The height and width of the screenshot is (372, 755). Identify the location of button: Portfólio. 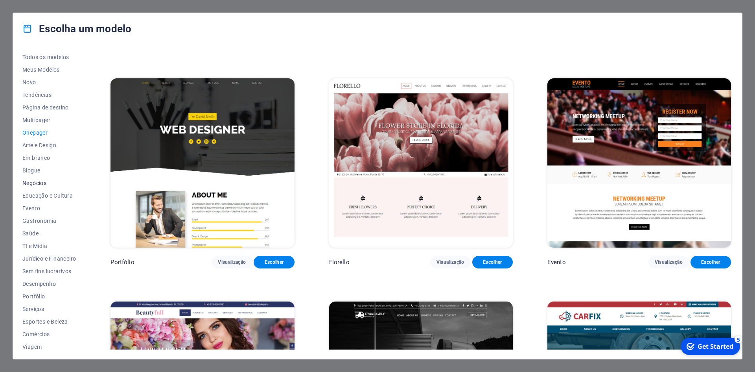
(49, 296).